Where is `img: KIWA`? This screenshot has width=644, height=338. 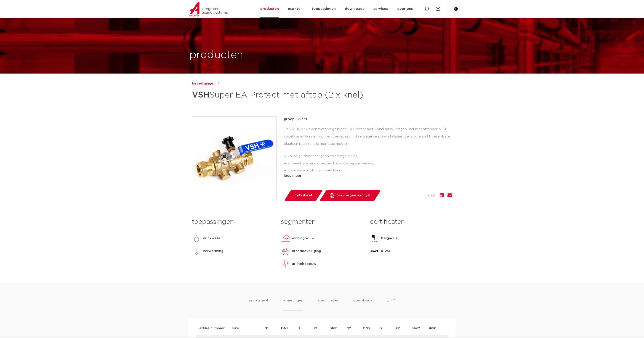
img: KIWA is located at coordinates (375, 251).